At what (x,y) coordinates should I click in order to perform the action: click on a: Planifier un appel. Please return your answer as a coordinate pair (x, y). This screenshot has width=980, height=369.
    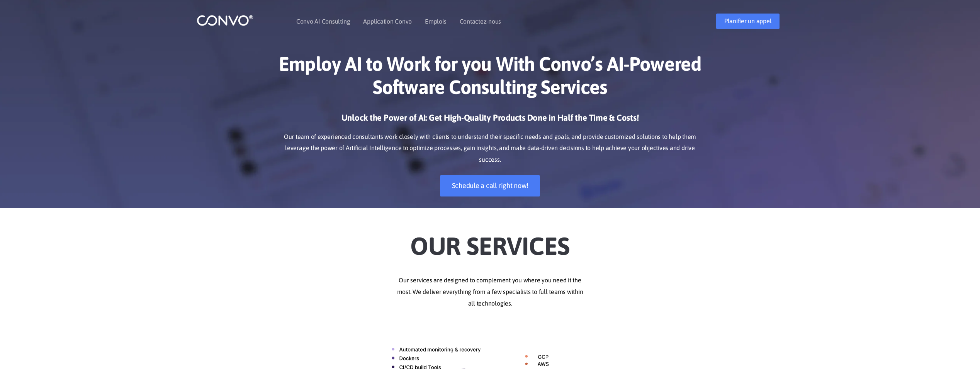
    Looking at the image, I should click on (748, 21).